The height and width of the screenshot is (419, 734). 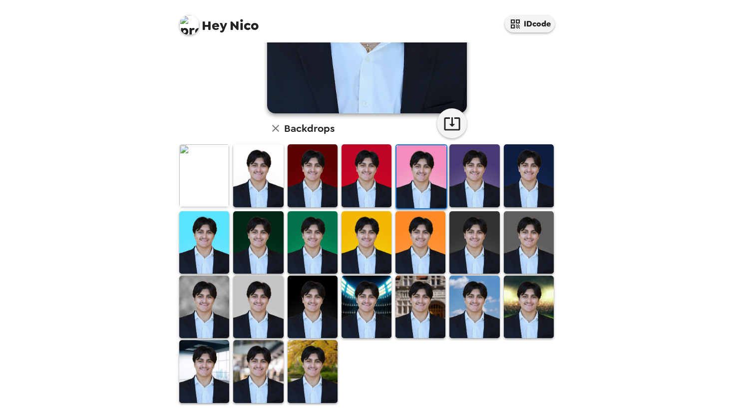 What do you see at coordinates (214, 25) in the screenshot?
I see `span: Hey` at bounding box center [214, 25].